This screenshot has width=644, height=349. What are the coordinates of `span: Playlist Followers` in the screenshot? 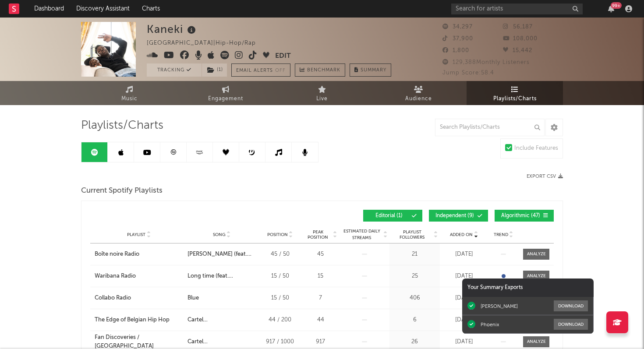 It's located at (412, 235).